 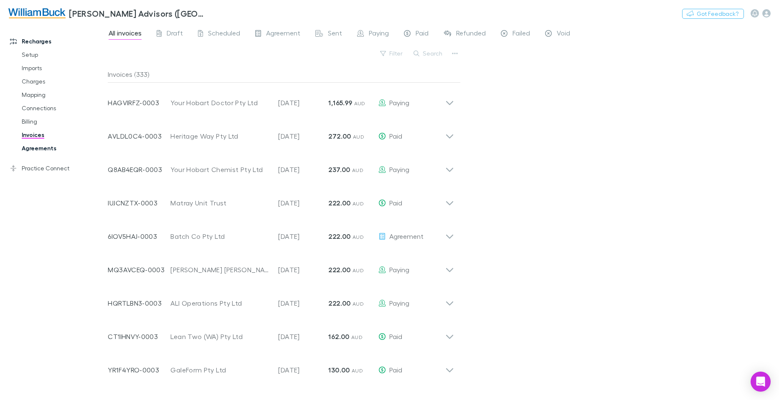 I want to click on div: ALI Operations Pty Ltd, so click(x=220, y=303).